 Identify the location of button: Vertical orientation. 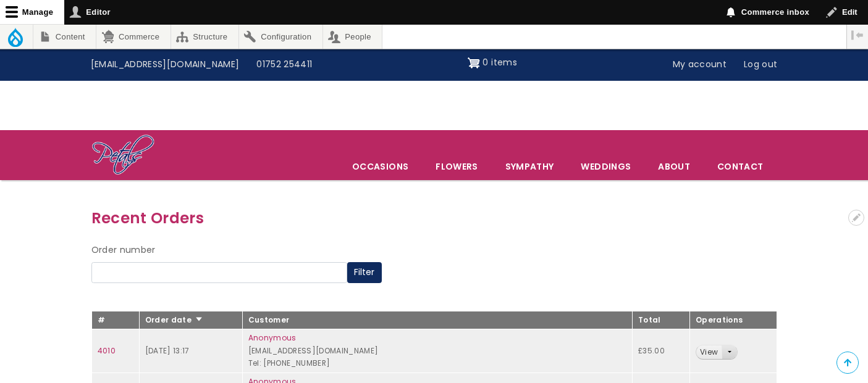
(857, 35).